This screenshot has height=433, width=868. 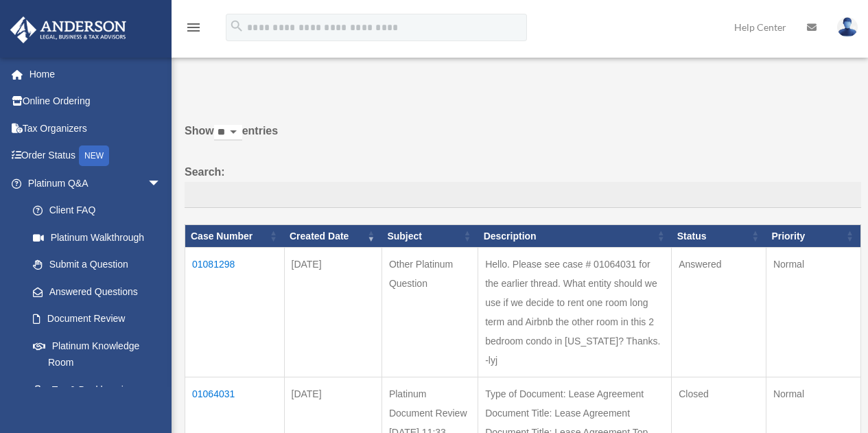 What do you see at coordinates (523, 138) in the screenshot?
I see `label: Show entries` at bounding box center [523, 138].